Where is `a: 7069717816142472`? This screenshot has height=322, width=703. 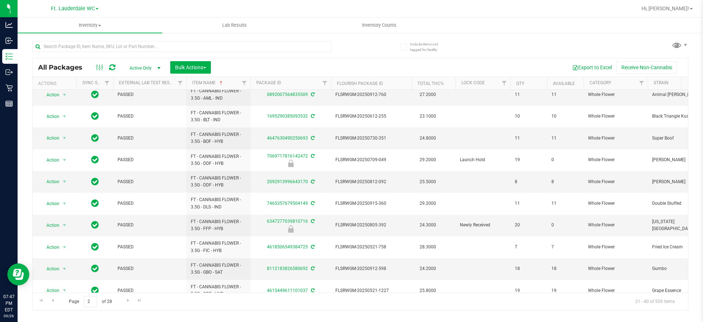 a: 7069717816142472 is located at coordinates (288, 156).